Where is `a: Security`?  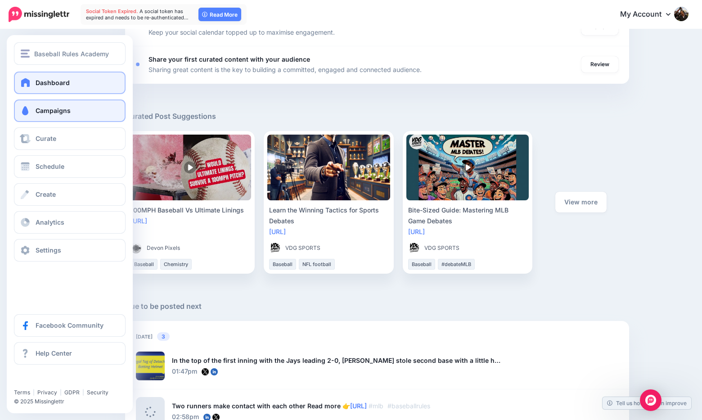 a: Security is located at coordinates (98, 392).